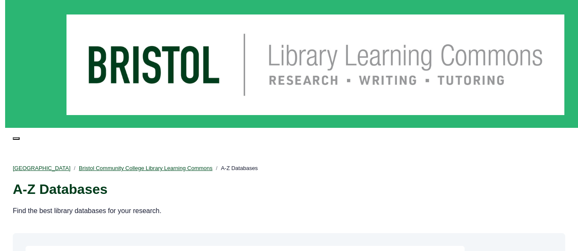 The width and height of the screenshot is (578, 251). What do you see at coordinates (289, 168) in the screenshot?
I see `nav: breadcrumb` at bounding box center [289, 168].